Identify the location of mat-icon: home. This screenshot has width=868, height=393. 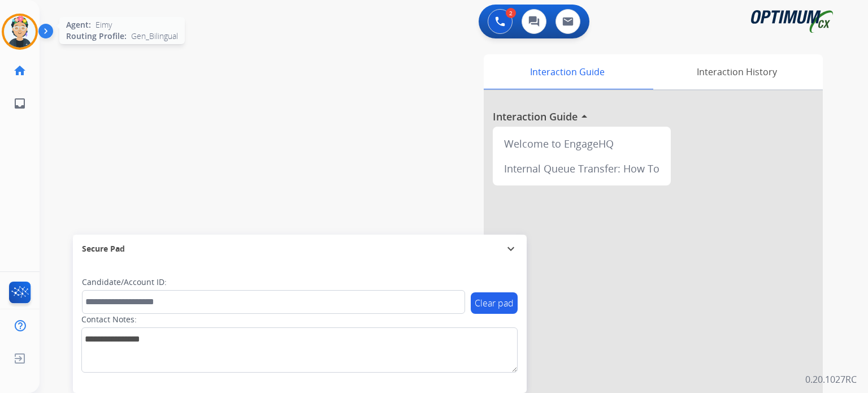
(20, 71).